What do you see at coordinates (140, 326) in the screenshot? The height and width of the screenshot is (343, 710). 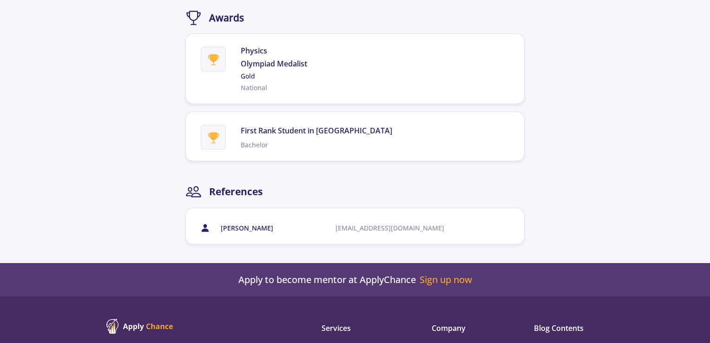 I see `img: ApplyChance logo` at bounding box center [140, 326].